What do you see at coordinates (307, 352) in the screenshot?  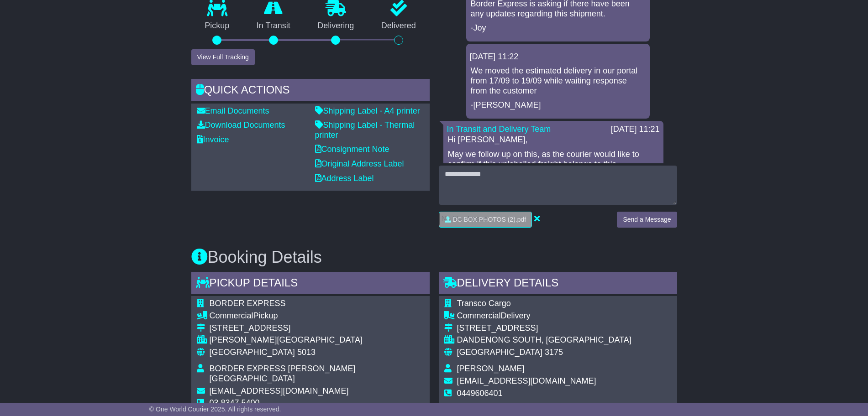 I see `span: 5013` at bounding box center [307, 352].